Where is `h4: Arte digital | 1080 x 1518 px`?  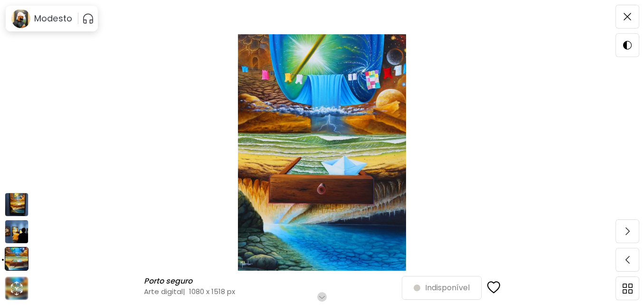
h4: Arte digital | 1080 x 1518 px is located at coordinates (273, 291).